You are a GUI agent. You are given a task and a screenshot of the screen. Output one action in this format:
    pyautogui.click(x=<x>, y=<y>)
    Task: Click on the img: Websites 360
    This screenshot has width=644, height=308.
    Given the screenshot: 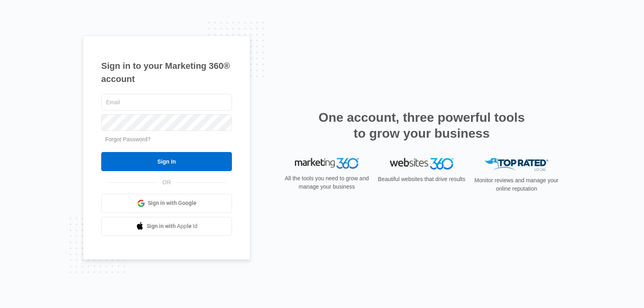 What is the action you would take?
    pyautogui.click(x=422, y=163)
    